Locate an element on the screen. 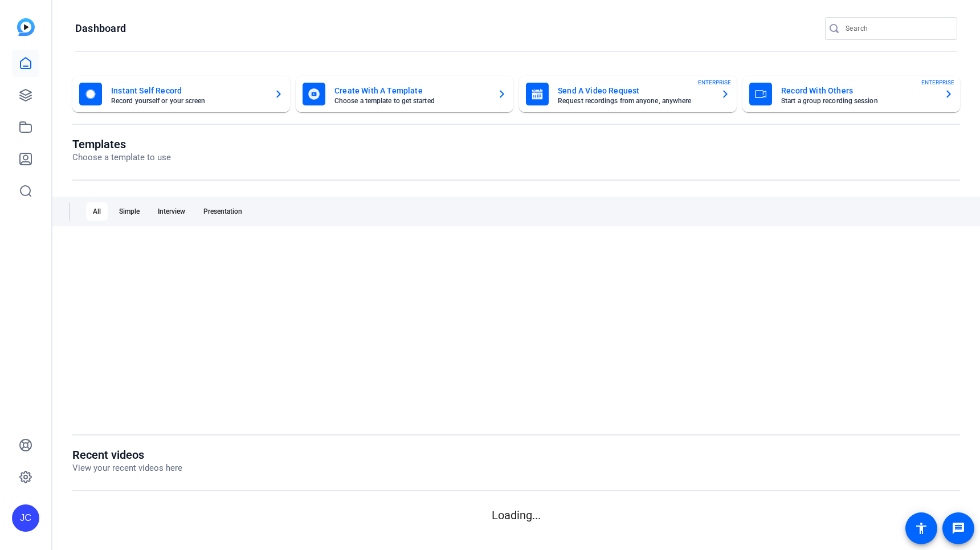 This screenshot has height=550, width=980. mat-card-title: Instant Self Record is located at coordinates (188, 91).